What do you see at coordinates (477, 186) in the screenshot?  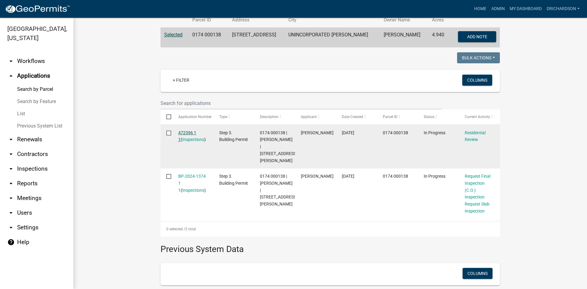 I see `a: Request Final Inspection (C.O.) Inspection` at bounding box center [477, 186].